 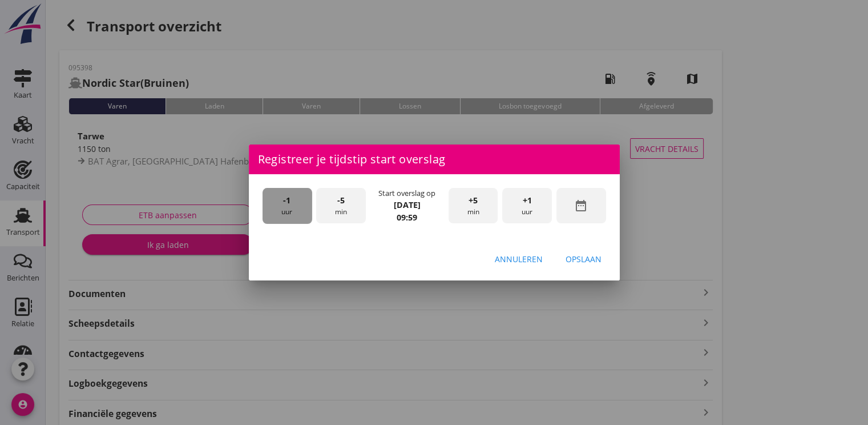 What do you see at coordinates (407, 193) in the screenshot?
I see `div: Start overslag op` at bounding box center [407, 193].